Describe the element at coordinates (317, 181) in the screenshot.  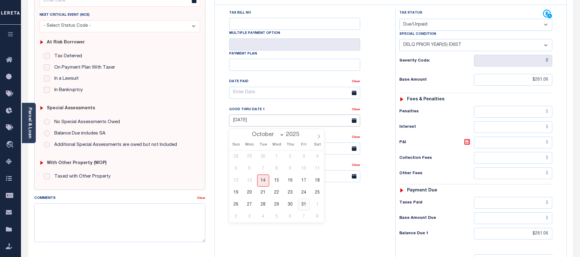
I see `span: October 18, 2025` at that location.